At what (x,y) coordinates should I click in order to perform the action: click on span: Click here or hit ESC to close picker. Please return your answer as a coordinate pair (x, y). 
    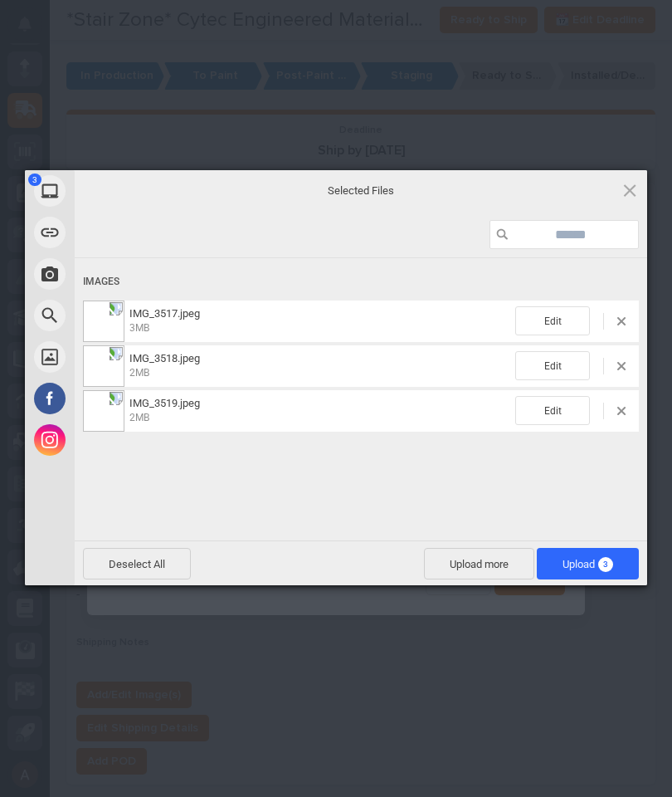
    Looking at the image, I should click on (630, 190).